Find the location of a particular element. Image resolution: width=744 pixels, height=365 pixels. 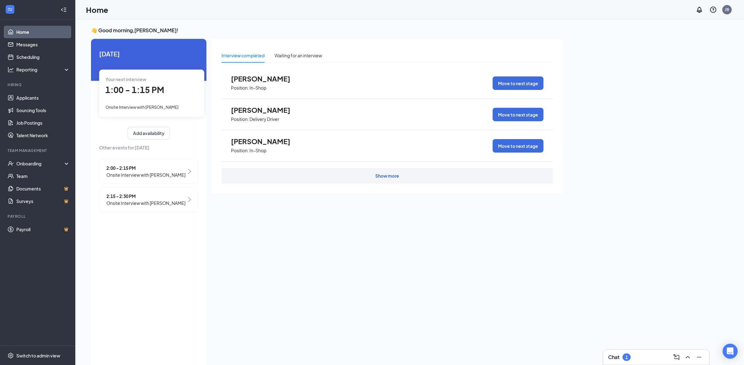

p: Delivery Driver is located at coordinates (264, 119).